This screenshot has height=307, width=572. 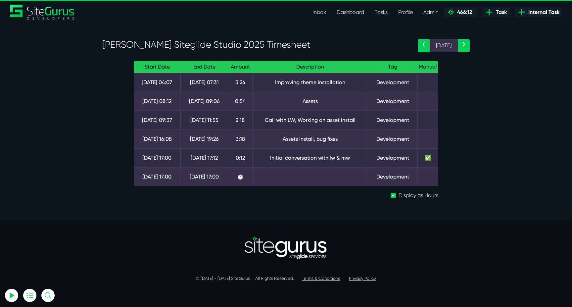 I want to click on td: Call with LW, Working on asset install, so click(x=310, y=120).